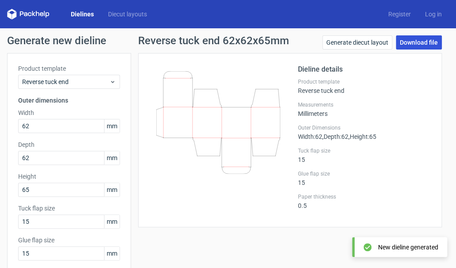 This screenshot has height=268, width=456. Describe the element at coordinates (310, 137) in the screenshot. I see `span: Width : 62` at that location.